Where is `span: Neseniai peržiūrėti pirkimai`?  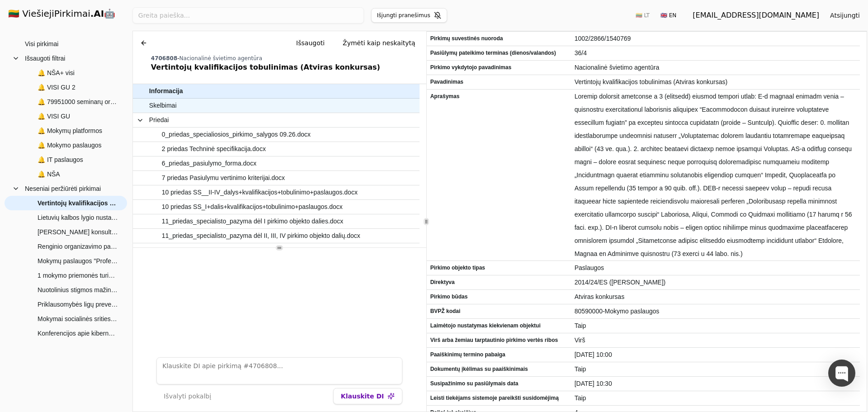 span: Neseniai peržiūrėti pirkimai is located at coordinates (63, 189).